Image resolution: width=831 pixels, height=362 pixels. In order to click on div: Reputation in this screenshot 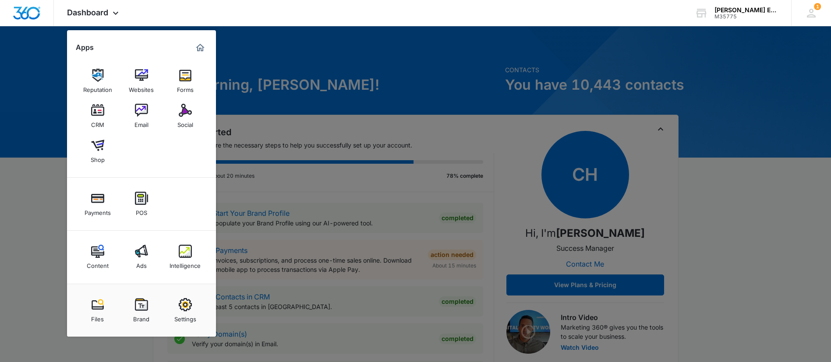, I will do `click(98, 88)`.